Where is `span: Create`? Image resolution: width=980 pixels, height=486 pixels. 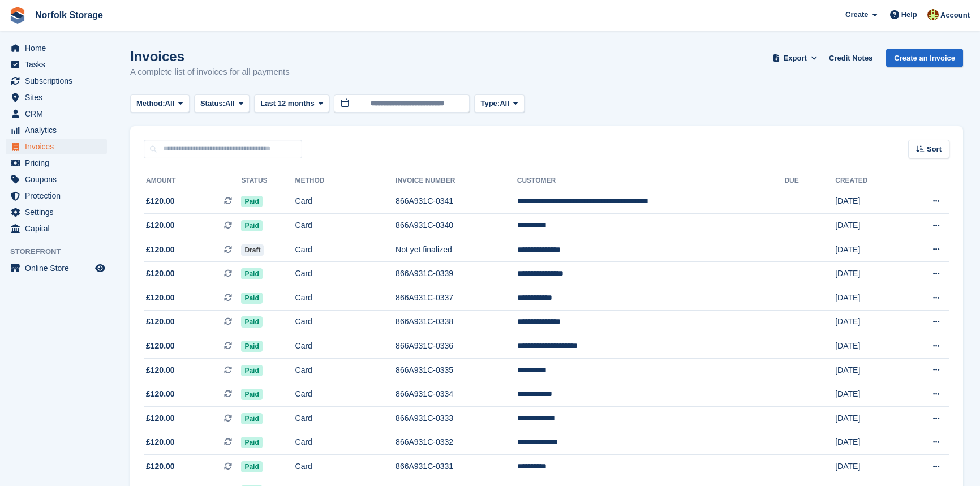 span: Create is located at coordinates (856, 14).